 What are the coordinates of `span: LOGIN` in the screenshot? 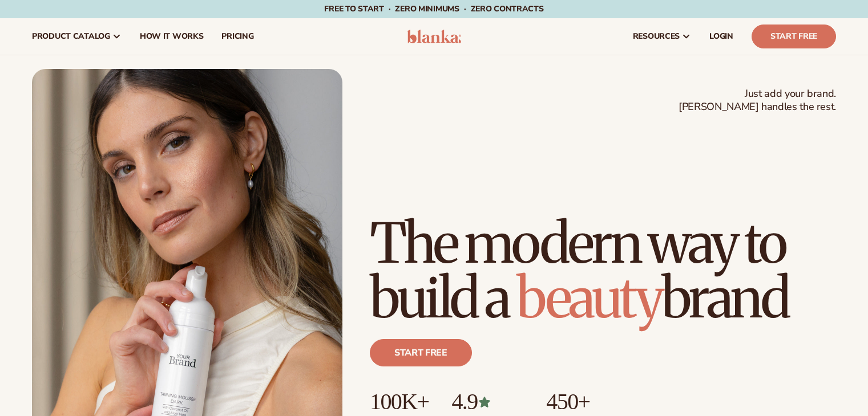 It's located at (721, 37).